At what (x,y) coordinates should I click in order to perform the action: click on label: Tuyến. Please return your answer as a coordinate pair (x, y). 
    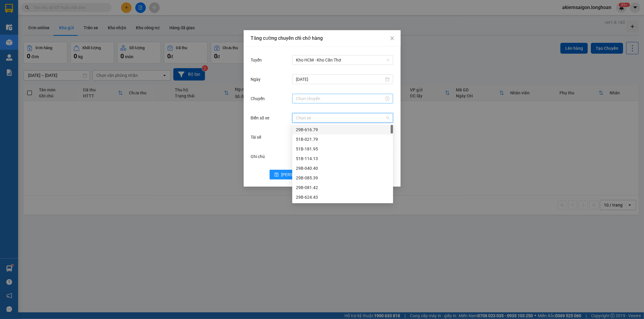
    Looking at the image, I should click on (258, 60).